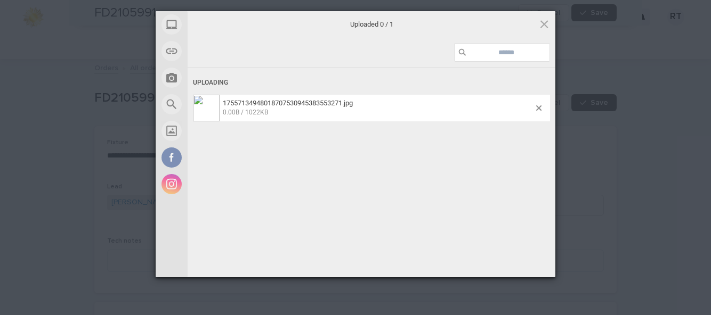 This screenshot has height=315, width=711. I want to click on img: 9819fb1a-aab6-45fa-a66a-f68c4e9727dd, so click(206, 108).